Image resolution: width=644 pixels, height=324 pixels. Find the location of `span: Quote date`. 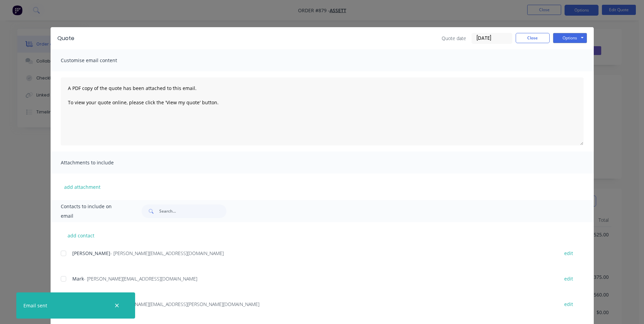

span: Quote date is located at coordinates (454, 38).